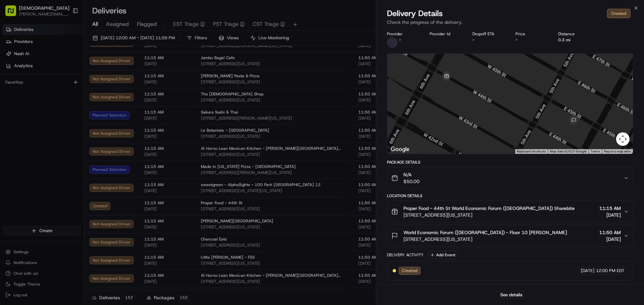 Image resolution: width=644 pixels, height=305 pixels. Describe the element at coordinates (74, 151) in the screenshot. I see `span: Pylon` at that location.